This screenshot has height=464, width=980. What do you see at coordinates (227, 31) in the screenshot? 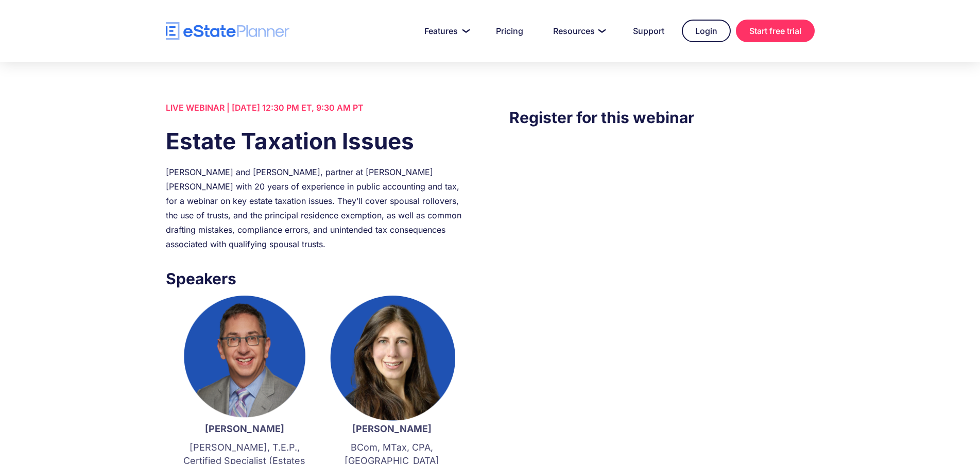
I see `a: home` at bounding box center [227, 31].